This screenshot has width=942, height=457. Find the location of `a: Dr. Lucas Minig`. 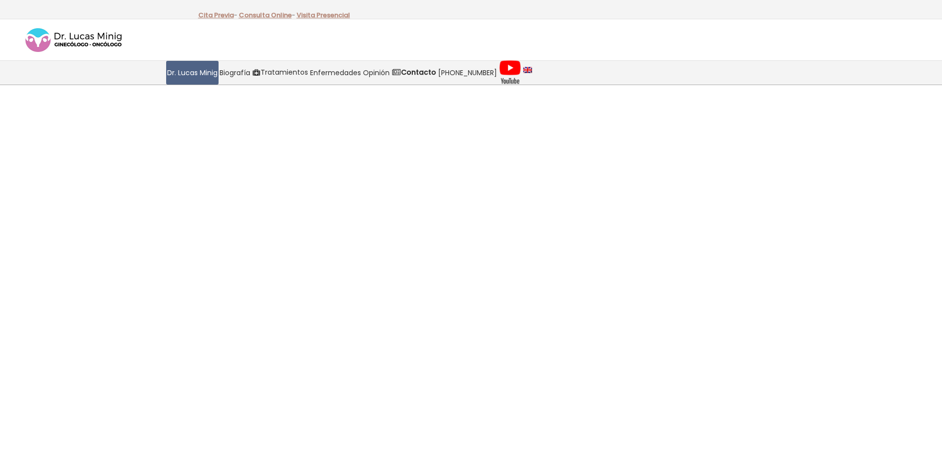

a: Dr. Lucas Minig is located at coordinates (192, 73).